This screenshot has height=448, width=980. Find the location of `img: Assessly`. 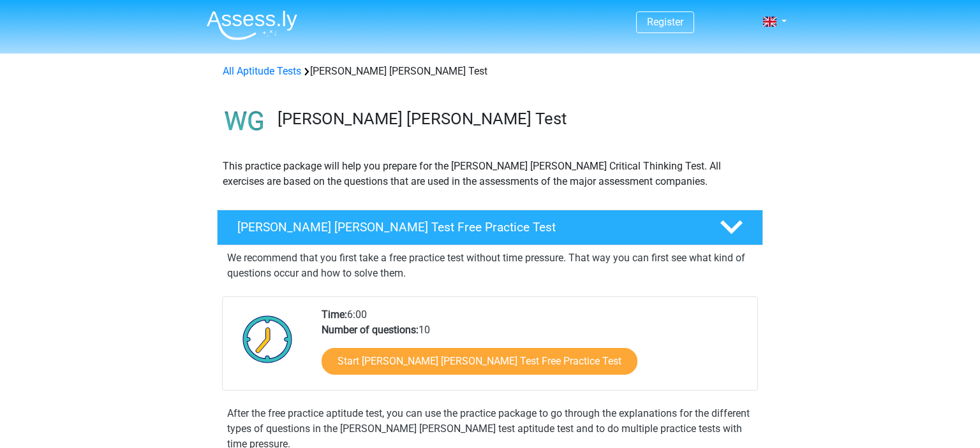

img: Assessly is located at coordinates (252, 25).